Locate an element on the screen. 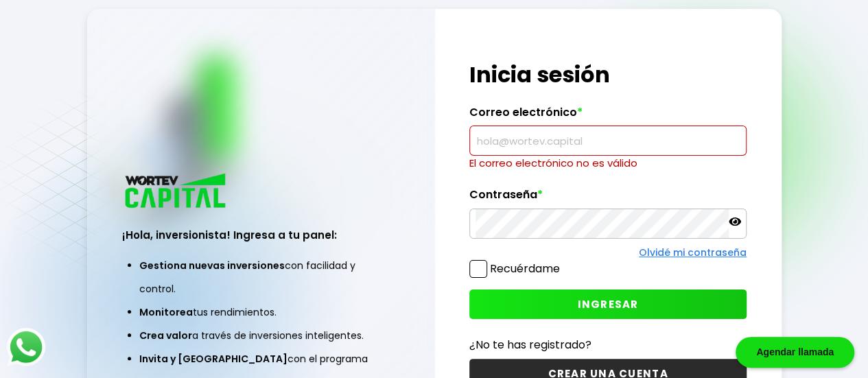 The width and height of the screenshot is (868, 378). label: Recuérdame is located at coordinates (525, 268).